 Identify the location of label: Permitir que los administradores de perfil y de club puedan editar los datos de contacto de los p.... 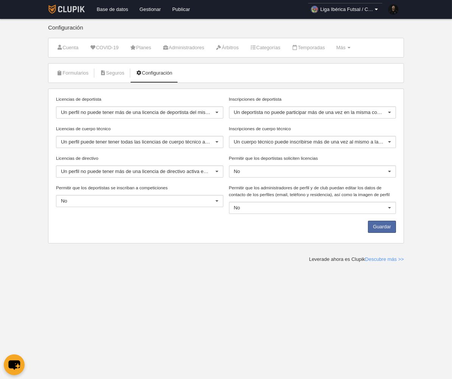
(313, 191).